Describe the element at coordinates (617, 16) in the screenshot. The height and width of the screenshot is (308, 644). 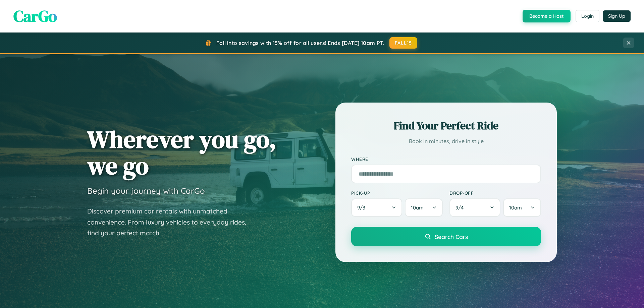
I see `button: Sign Up` at that location.